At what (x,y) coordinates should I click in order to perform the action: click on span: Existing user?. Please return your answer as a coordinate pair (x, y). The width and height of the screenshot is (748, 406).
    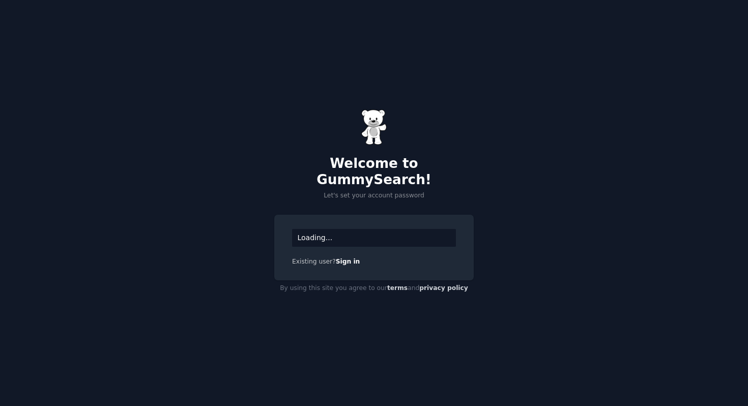
    Looking at the image, I should click on (314, 262).